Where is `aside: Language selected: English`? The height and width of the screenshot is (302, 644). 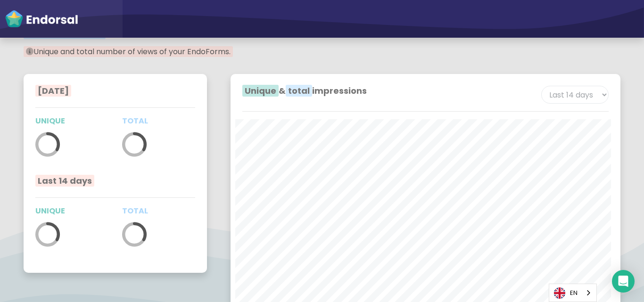 aside: Language selected: English is located at coordinates (573, 292).